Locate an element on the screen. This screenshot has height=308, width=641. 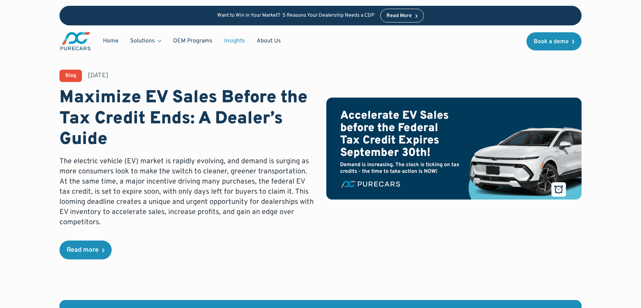
a: OEM Programs is located at coordinates (192, 41).